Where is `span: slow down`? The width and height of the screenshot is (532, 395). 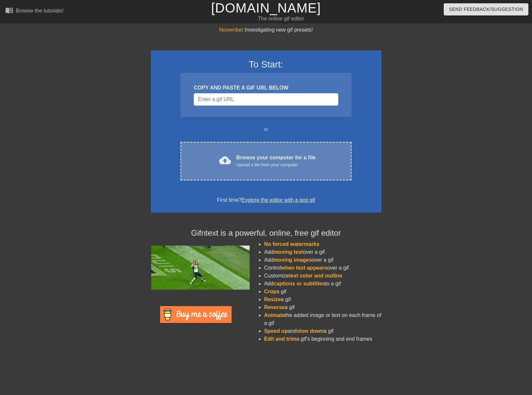 span: slow down is located at coordinates (310, 331).